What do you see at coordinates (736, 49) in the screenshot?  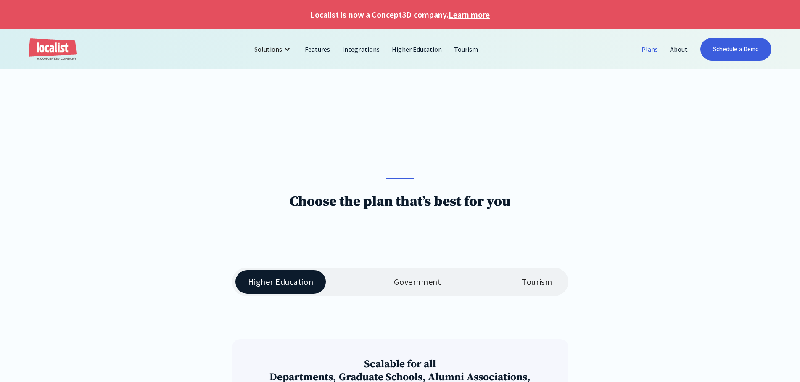 I see `a: Schedule a Demo` at bounding box center [736, 49].